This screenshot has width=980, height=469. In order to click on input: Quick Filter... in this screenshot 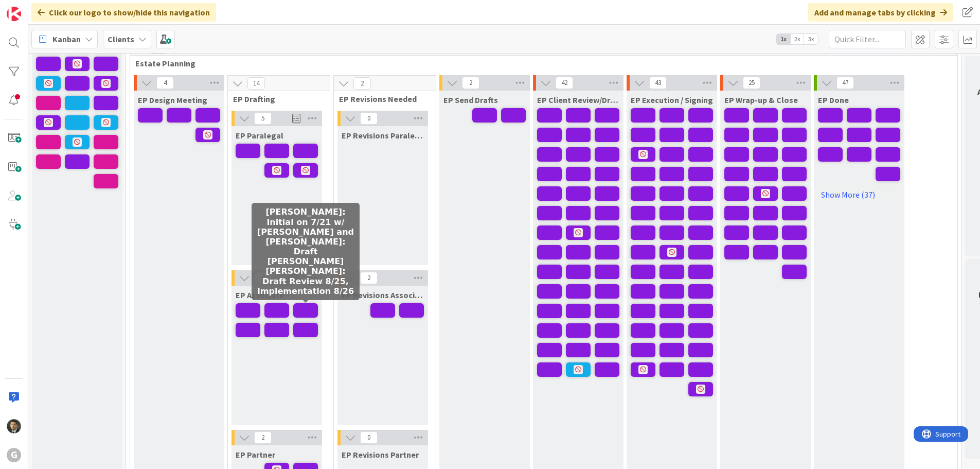, I will do `click(868, 39)`.